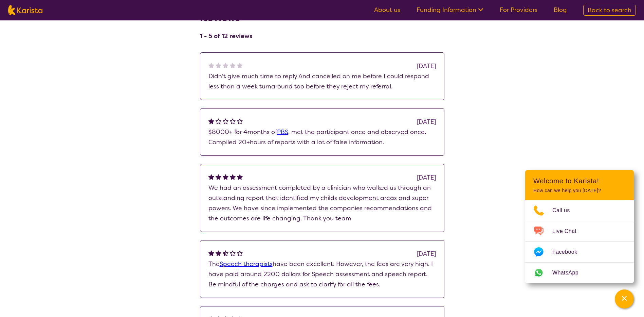  What do you see at coordinates (568, 252) in the screenshot?
I see `span: Facebook` at bounding box center [568, 252].